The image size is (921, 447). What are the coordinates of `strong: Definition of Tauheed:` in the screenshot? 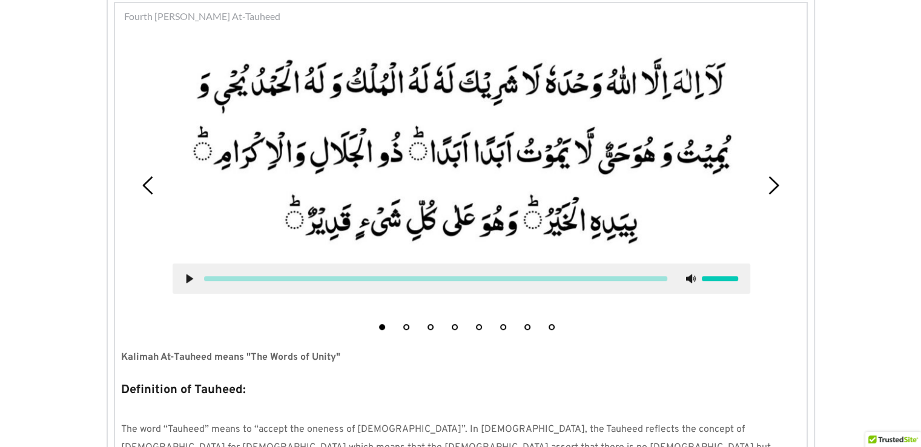 It's located at (184, 390).